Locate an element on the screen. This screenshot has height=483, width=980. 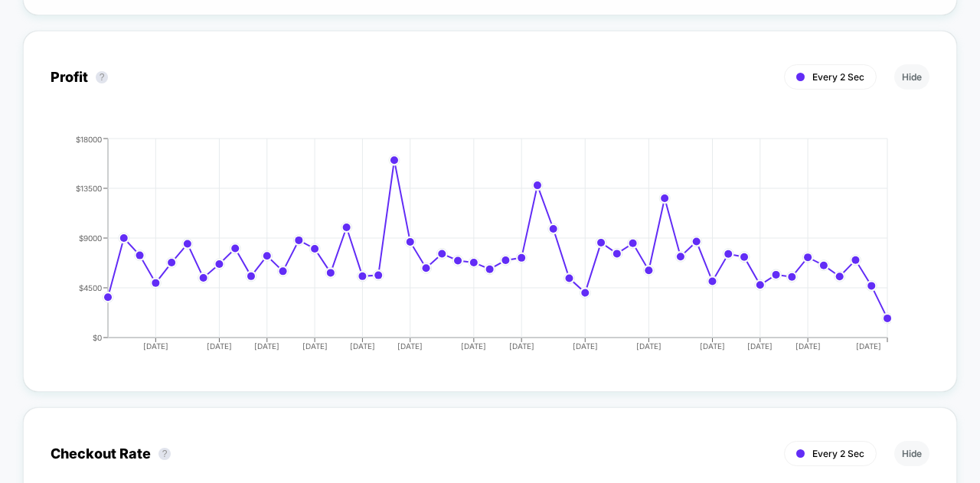
tspan: $0 is located at coordinates (98, 336).